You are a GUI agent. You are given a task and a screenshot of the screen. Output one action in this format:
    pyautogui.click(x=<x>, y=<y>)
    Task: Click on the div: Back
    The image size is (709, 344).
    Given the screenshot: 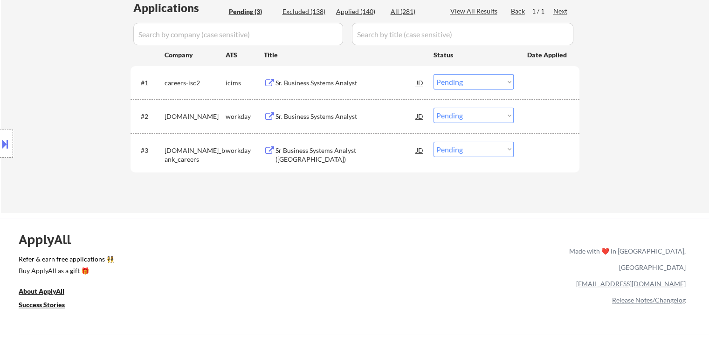 What is the action you would take?
    pyautogui.click(x=519, y=11)
    